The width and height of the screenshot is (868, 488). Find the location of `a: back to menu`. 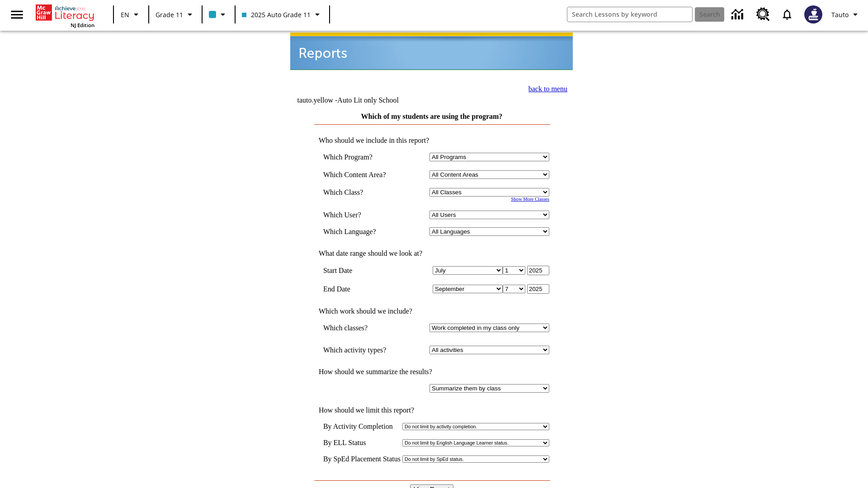

a: back to menu is located at coordinates (548, 89).